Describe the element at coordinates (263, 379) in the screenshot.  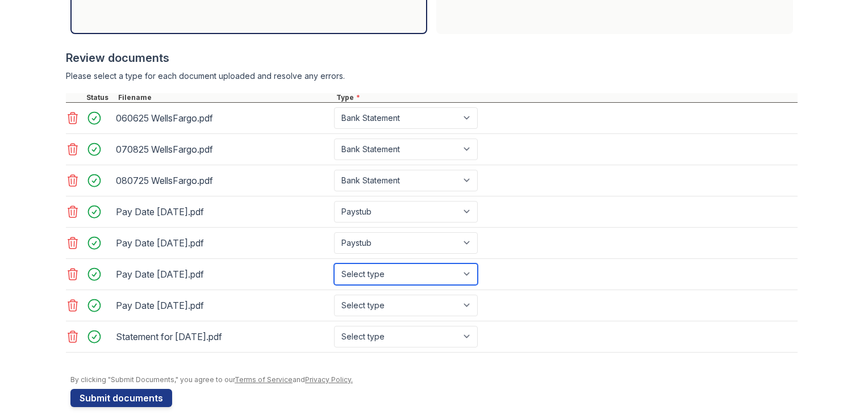
I see `a: Terms of Service` at that location.